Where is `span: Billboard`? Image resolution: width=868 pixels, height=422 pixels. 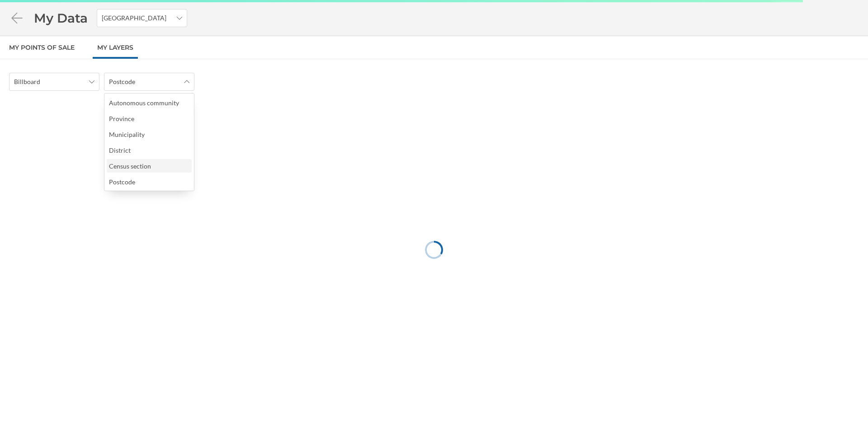 span: Billboard is located at coordinates (27, 82).